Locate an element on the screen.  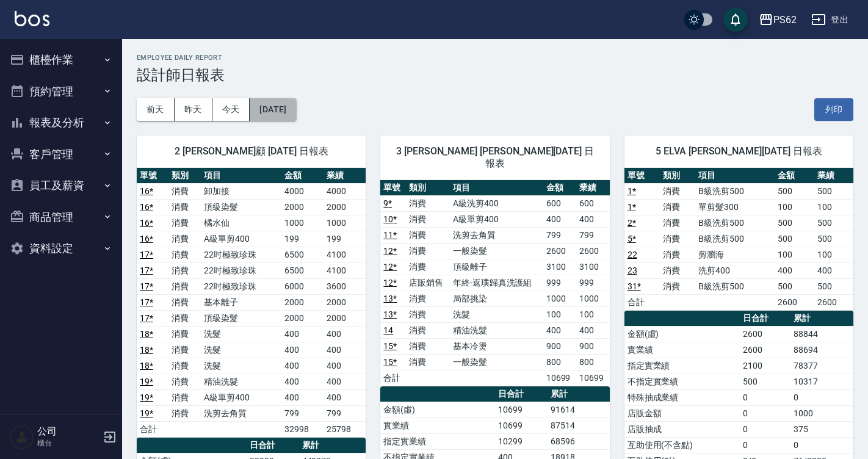
h5: 公司 is located at coordinates (68, 432).